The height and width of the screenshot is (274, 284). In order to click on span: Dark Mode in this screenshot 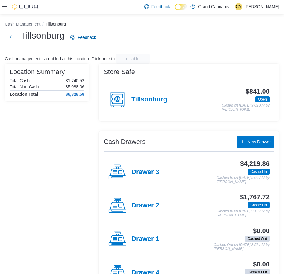, I will do `click(175, 10)`.